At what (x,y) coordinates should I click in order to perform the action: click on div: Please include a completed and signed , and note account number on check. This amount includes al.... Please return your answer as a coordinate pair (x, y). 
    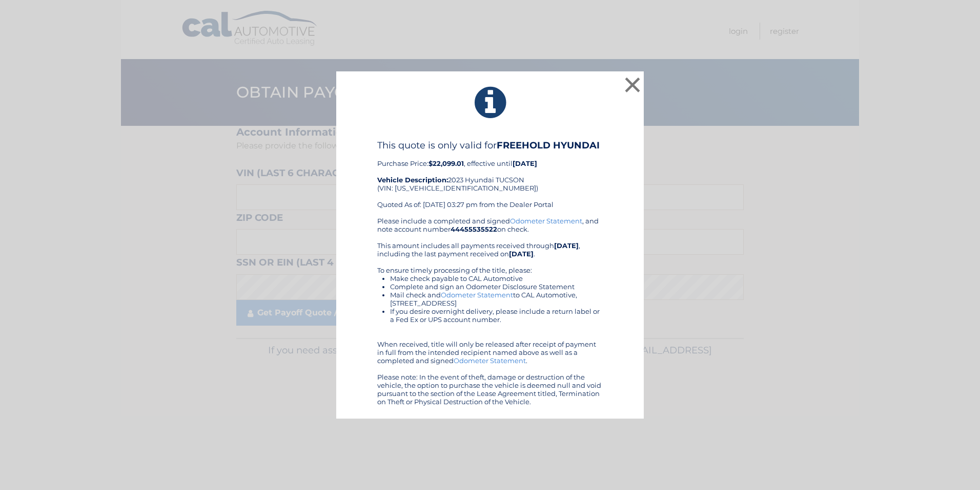
    Looking at the image, I should click on (490, 311).